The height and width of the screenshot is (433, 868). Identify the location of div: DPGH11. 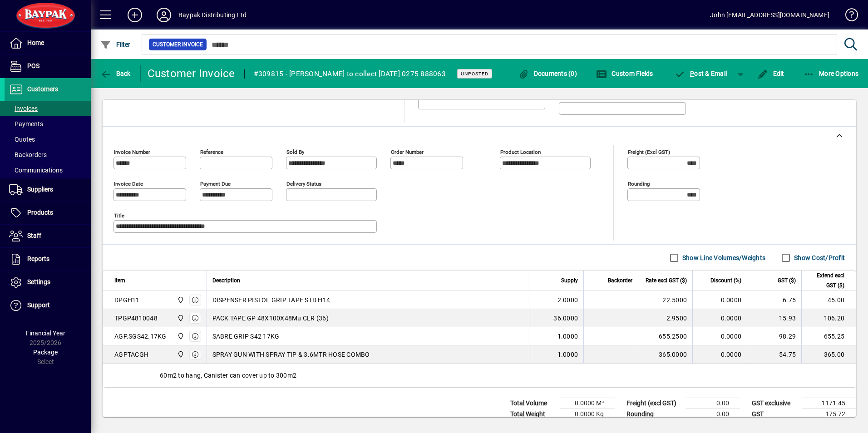
(127, 300).